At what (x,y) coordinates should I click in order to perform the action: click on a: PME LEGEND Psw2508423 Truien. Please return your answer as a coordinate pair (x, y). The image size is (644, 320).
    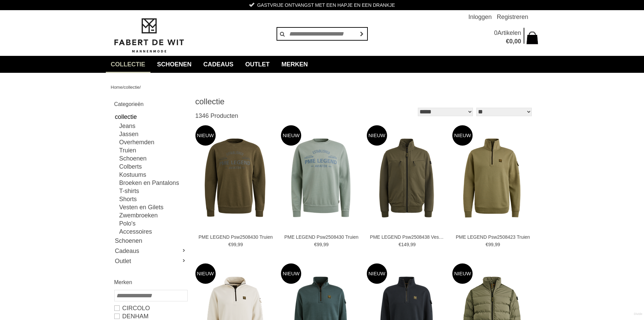
    Looking at the image, I should click on (493, 237).